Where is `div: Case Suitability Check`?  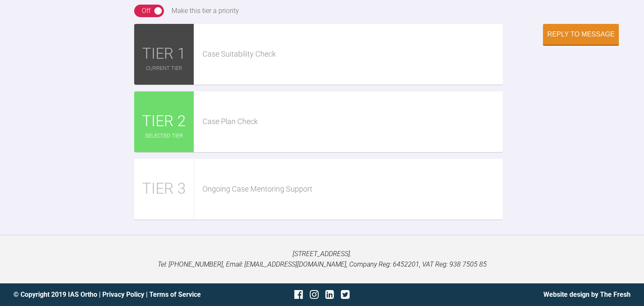 div: Case Suitability Check is located at coordinates (353, 54).